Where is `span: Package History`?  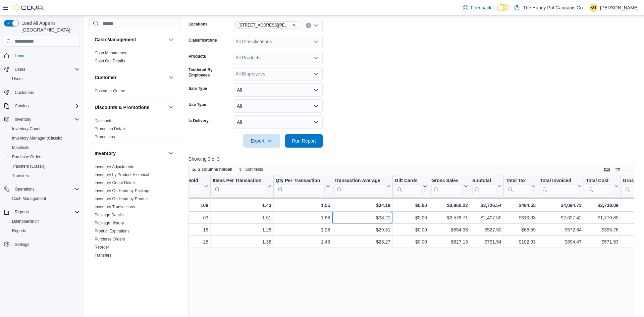 span: Package History is located at coordinates (109, 223).